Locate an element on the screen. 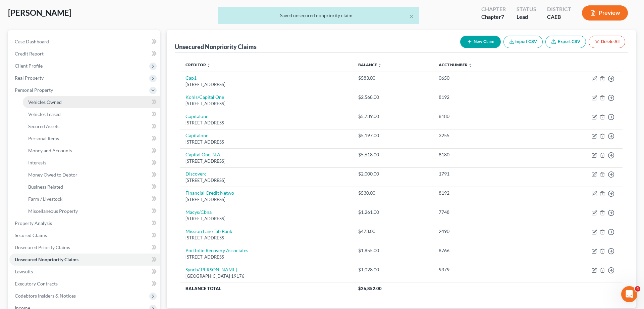 Image resolution: width=644 pixels, height=309 pixels. div: $530.00 is located at coordinates (393, 193).